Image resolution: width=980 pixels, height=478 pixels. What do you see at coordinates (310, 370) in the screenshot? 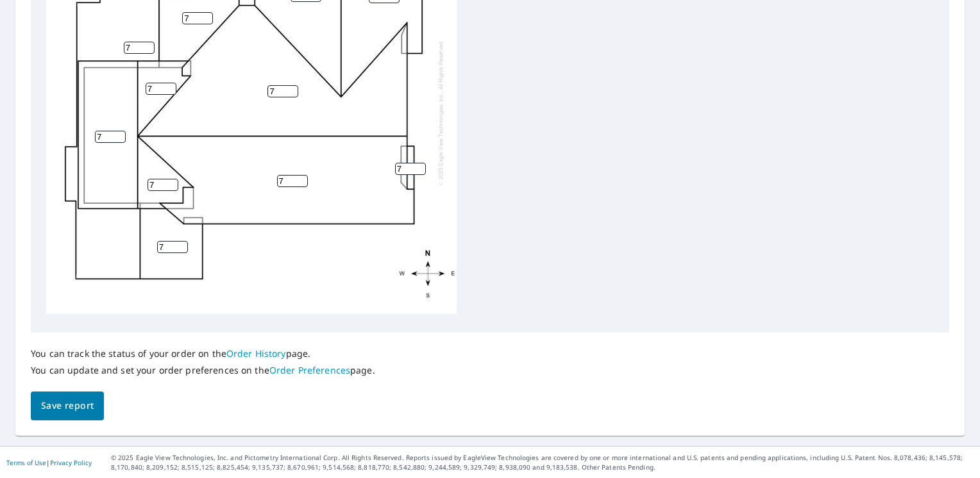
I see `a: Order Preferences` at bounding box center [310, 370].